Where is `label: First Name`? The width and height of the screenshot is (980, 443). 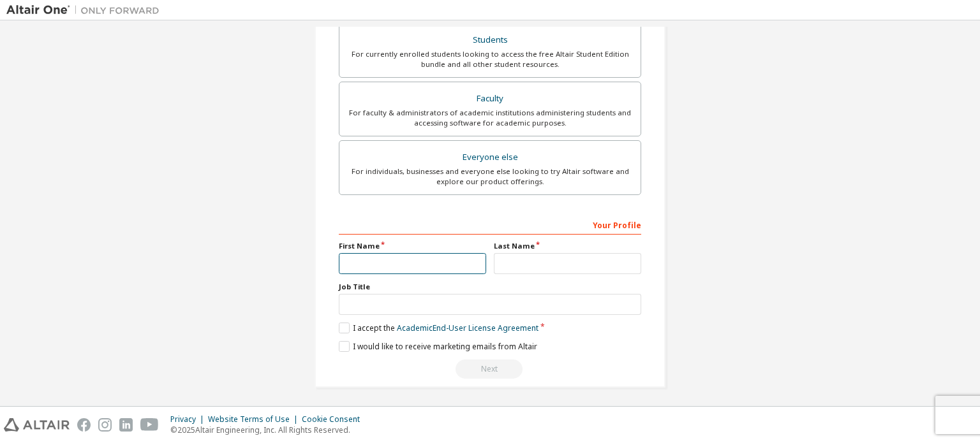 label: First Name is located at coordinates (412, 246).